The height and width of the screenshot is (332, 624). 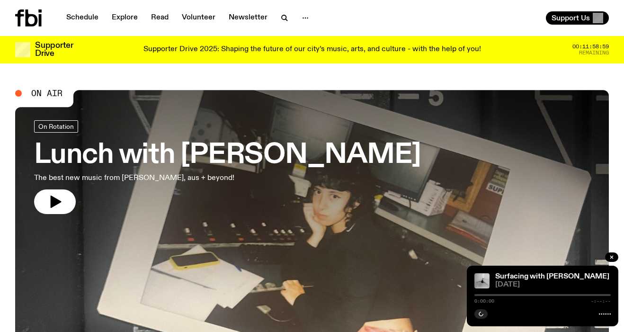 I want to click on span: Support Us, so click(x=570, y=18).